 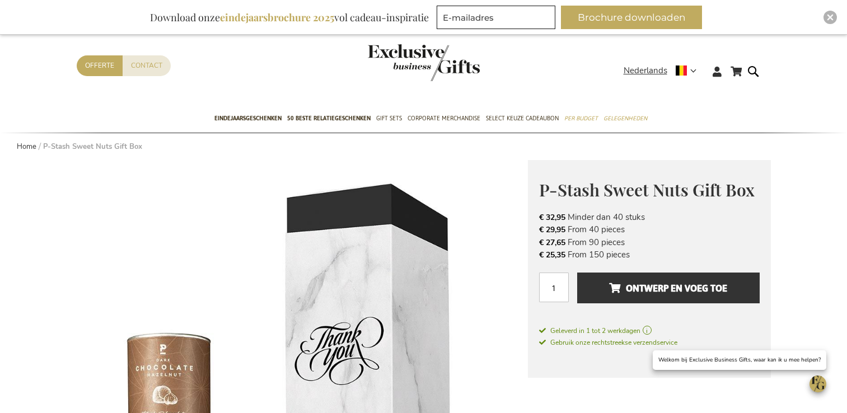 What do you see at coordinates (608, 342) in the screenshot?
I see `a: Gebruik onze rechtstreekse verzendservice` at bounding box center [608, 342].